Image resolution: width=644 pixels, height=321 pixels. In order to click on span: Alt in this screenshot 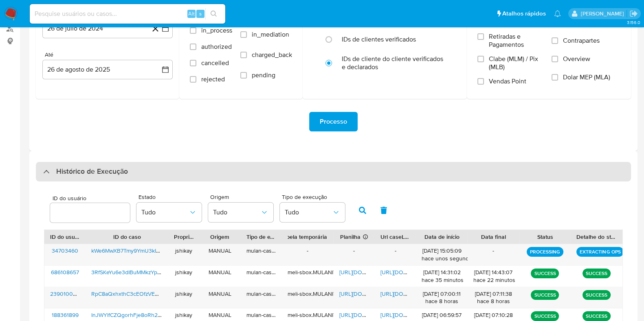, I will do `click(192, 14)`.